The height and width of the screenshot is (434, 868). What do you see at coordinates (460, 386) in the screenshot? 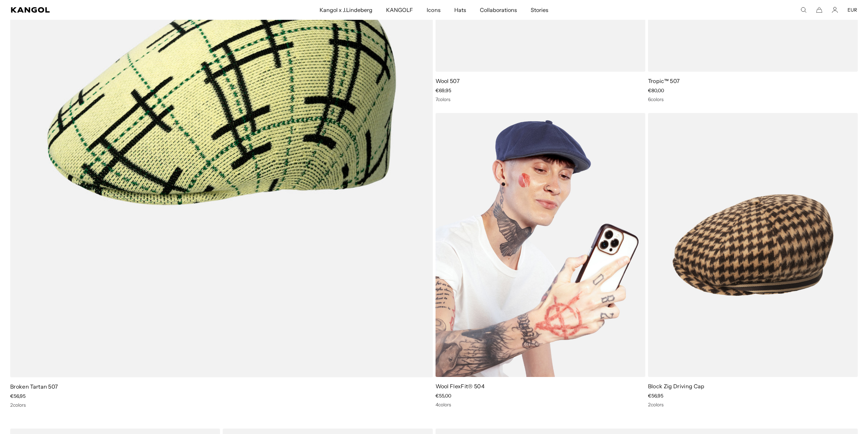
I see `a: Wool FlexFit® 504` at bounding box center [460, 386].